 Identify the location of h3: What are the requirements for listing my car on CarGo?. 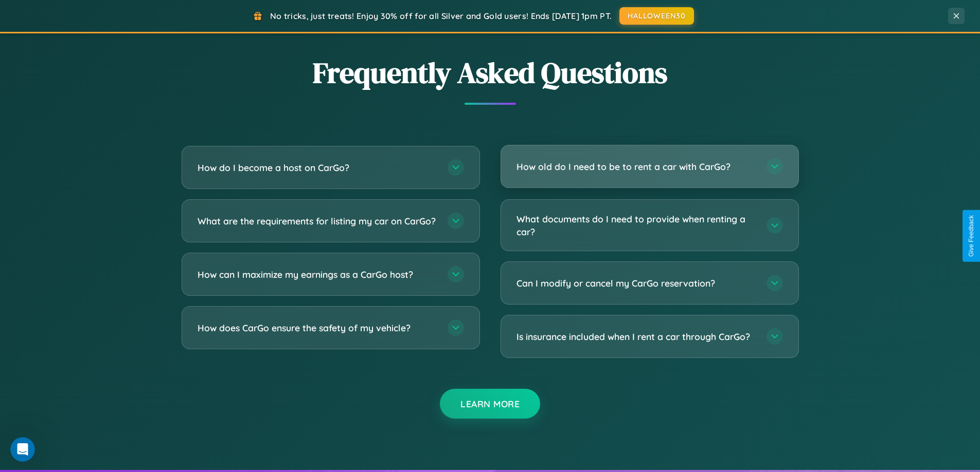
(318, 221).